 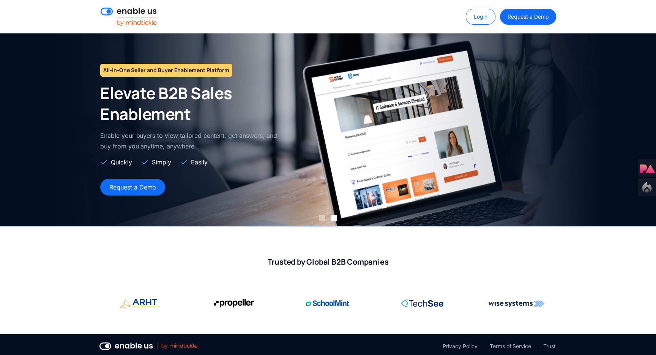 What do you see at coordinates (199, 162) in the screenshot?
I see `div: Easily` at bounding box center [199, 162].